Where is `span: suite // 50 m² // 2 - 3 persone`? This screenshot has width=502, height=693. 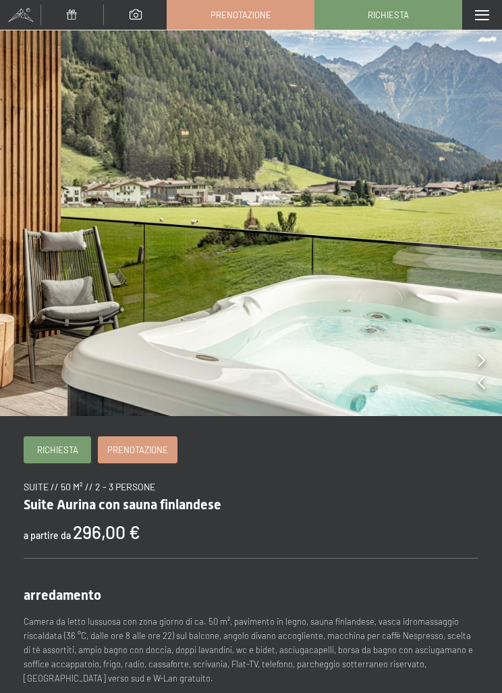
span: suite // 50 m² // 2 - 3 persone is located at coordinates (89, 486).